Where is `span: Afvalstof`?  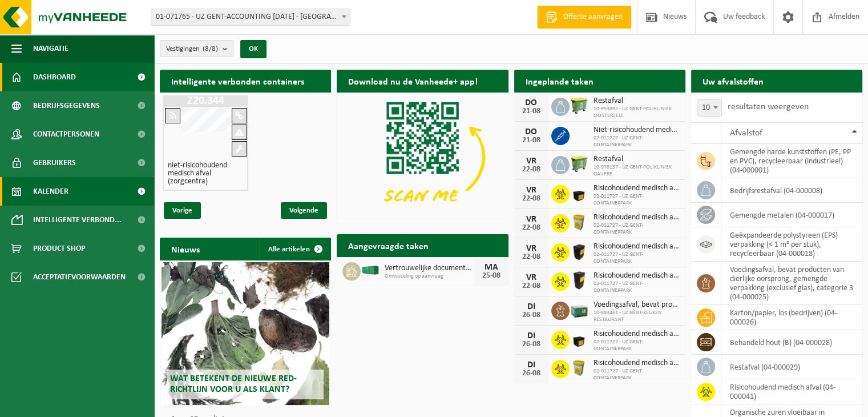
span: Afvalstof is located at coordinates (746, 133).